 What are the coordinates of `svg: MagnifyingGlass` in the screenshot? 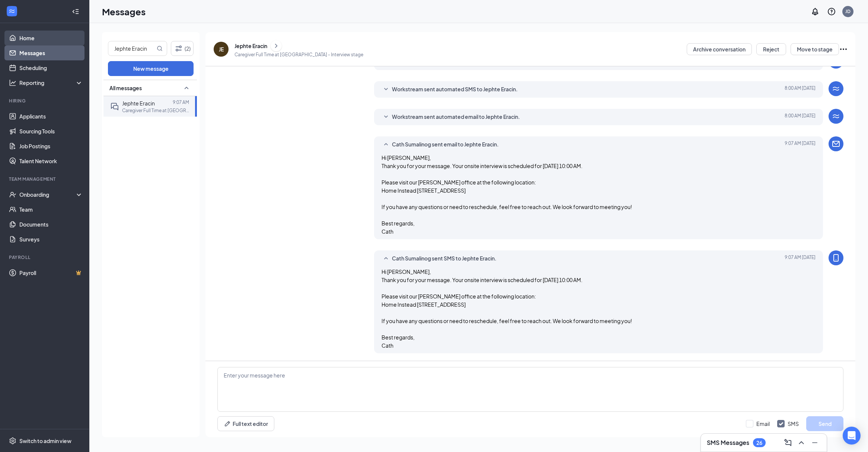 It's located at (159, 48).